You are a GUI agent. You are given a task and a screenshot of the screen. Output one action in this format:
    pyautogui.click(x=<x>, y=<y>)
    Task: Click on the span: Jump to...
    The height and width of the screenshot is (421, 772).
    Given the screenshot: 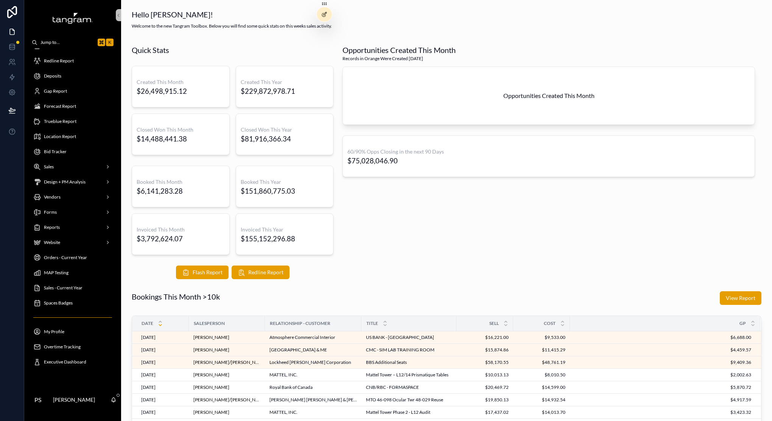 What is the action you would take?
    pyautogui.click(x=67, y=42)
    